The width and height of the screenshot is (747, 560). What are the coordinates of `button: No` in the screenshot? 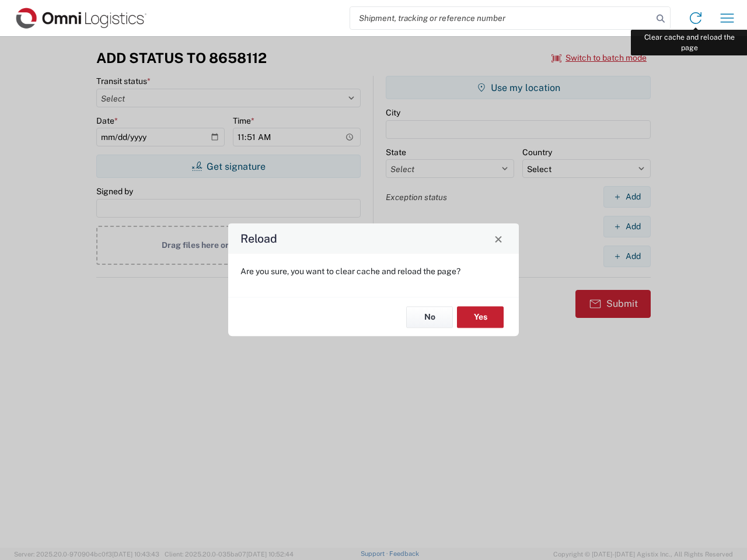 It's located at (429, 317).